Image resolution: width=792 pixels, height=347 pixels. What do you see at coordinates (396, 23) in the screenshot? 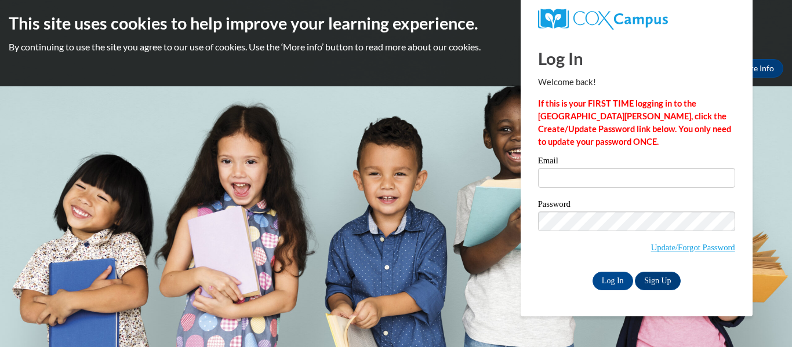
I see `h2: This site uses cookies to help improve your learning experience.` at bounding box center [396, 23].